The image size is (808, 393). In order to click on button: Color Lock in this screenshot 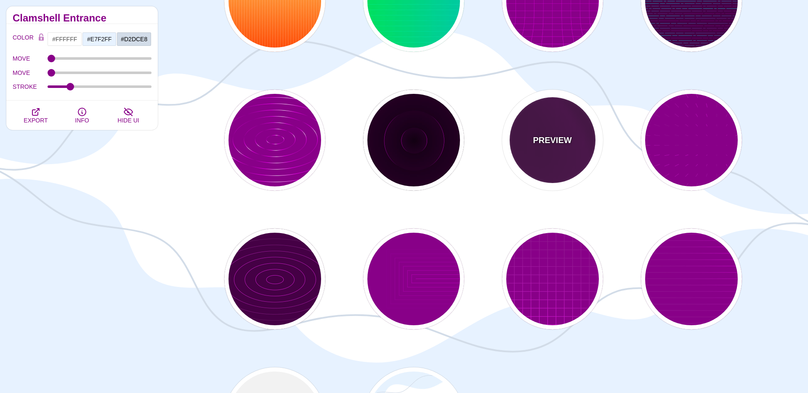, I will do `click(41, 38)`.